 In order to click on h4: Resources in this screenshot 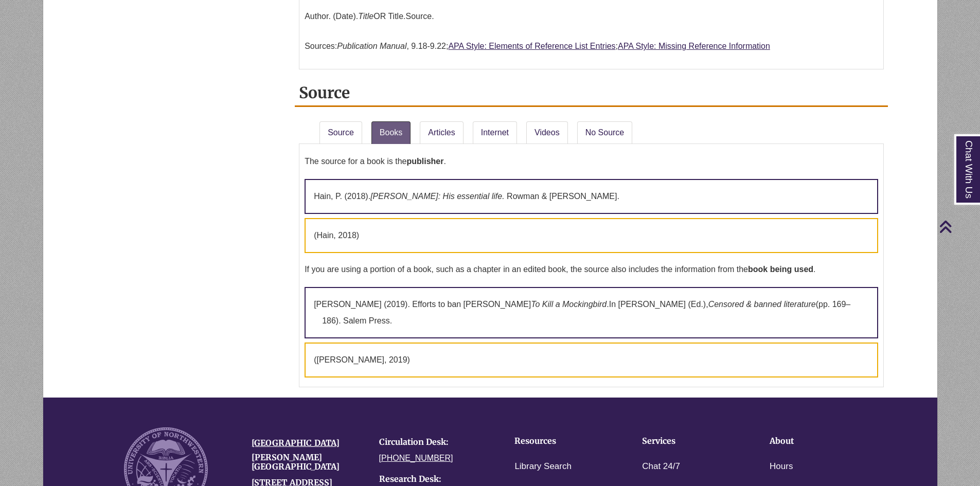, I will do `click(562, 442)`.